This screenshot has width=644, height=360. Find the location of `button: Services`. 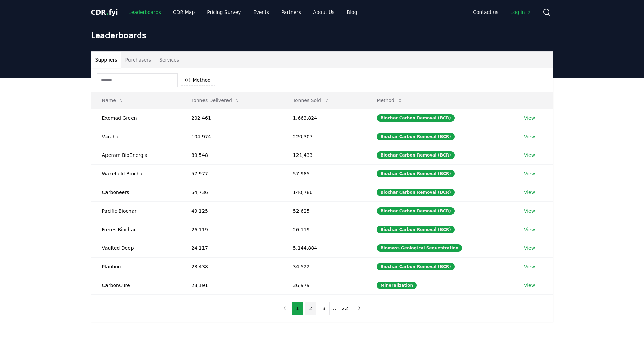

button: Services is located at coordinates (169, 60).